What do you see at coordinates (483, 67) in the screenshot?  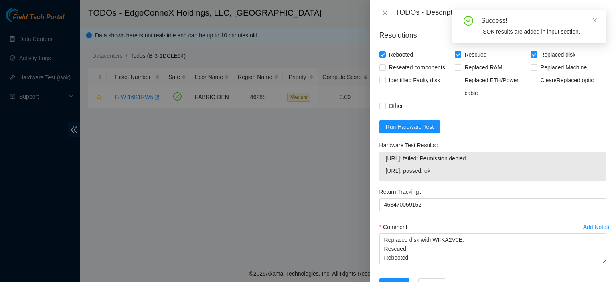 I see `span: Replaced RAM` at bounding box center [483, 67].